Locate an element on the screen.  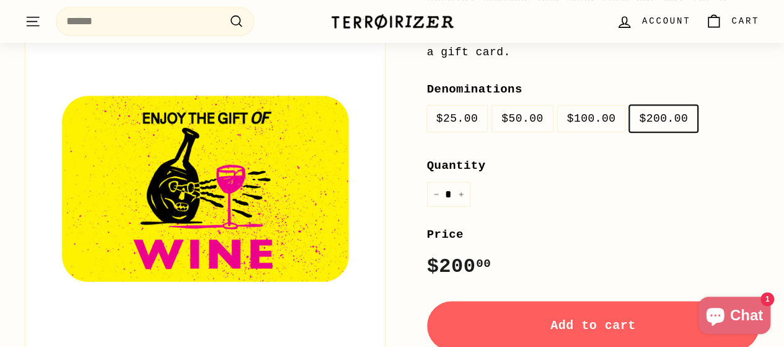
label: Price is located at coordinates (593, 234).